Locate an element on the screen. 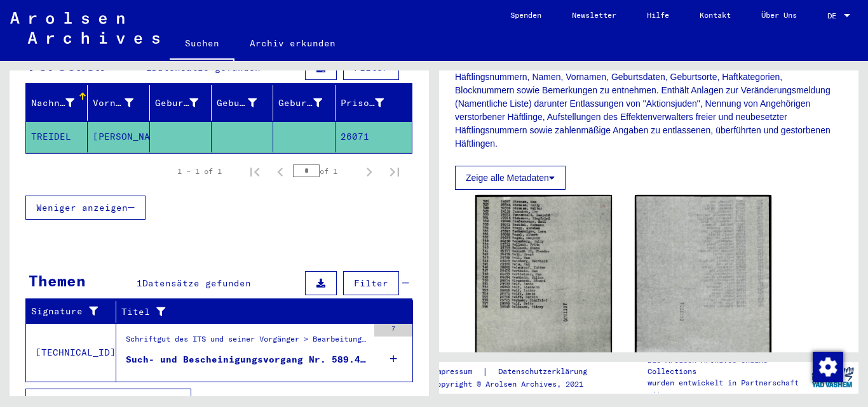 The height and width of the screenshot is (407, 868). mat-header-cell: Geburt‏ is located at coordinates (242, 103).